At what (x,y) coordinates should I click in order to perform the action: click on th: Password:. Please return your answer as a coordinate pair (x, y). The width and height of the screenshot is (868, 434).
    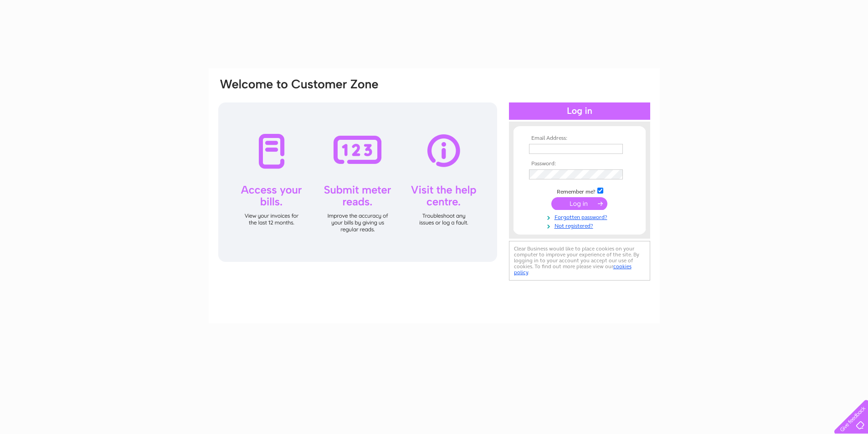
    Looking at the image, I should click on (580, 164).